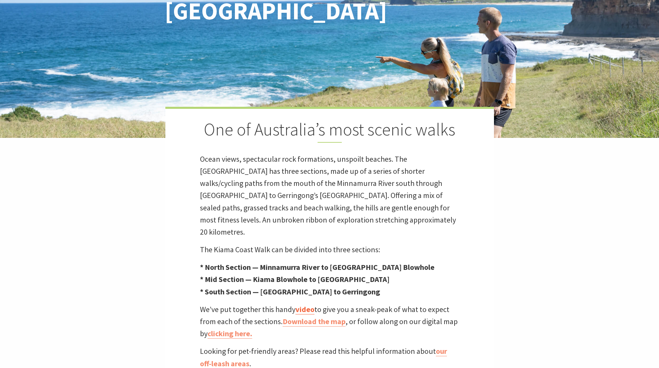 The image size is (659, 368). Describe the element at coordinates (230, 334) in the screenshot. I see `a: clicking here.` at that location.